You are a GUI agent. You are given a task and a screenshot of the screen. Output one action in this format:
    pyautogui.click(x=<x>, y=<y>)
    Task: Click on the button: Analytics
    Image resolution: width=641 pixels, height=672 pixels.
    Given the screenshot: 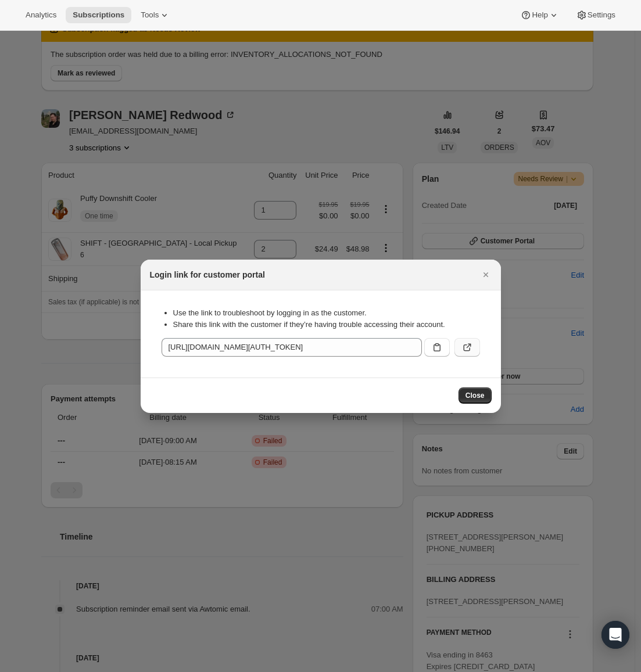 What is the action you would take?
    pyautogui.click(x=40, y=16)
    